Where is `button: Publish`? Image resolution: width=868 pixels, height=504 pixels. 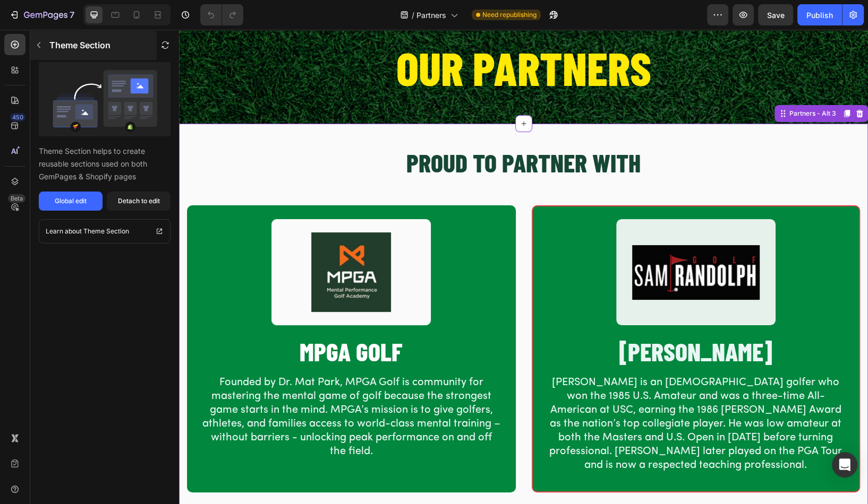 button: Publish is located at coordinates (819, 15).